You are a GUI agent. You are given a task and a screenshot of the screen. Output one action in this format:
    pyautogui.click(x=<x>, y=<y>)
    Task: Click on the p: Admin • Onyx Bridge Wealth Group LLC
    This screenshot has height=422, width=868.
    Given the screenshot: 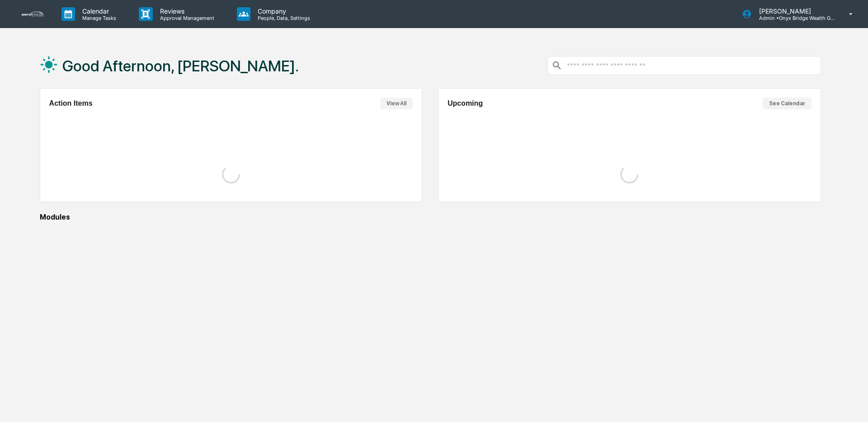 What is the action you would take?
    pyautogui.click(x=794, y=18)
    